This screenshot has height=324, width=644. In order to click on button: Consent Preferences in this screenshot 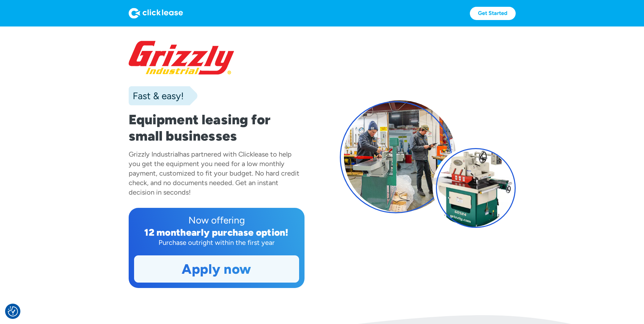, I will do `click(13, 311)`.